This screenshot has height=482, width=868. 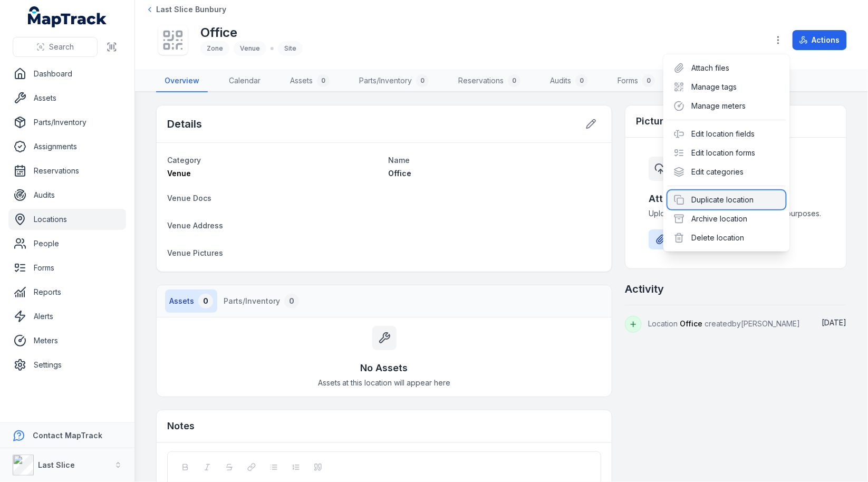 I want to click on div: Attach files, so click(x=727, y=68).